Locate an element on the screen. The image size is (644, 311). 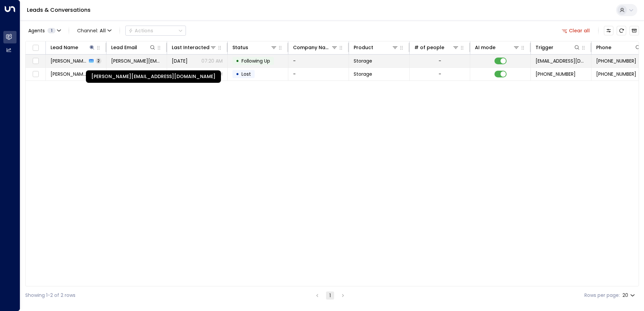
span: Aug 04, 2025 is located at coordinates (180, 61).